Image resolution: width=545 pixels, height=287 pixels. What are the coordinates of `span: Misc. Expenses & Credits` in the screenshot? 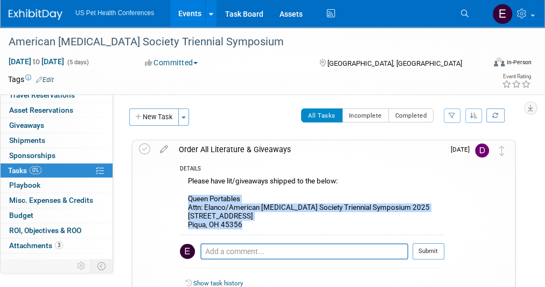 It's located at (51, 200).